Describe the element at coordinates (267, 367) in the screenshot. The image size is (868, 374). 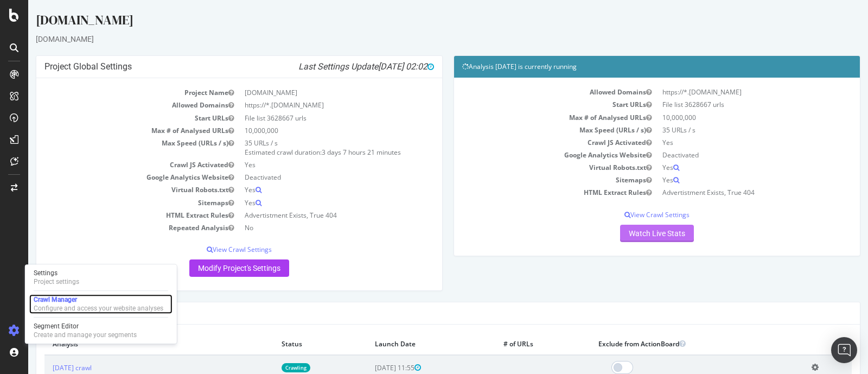
I see `a: Crawling` at that location.